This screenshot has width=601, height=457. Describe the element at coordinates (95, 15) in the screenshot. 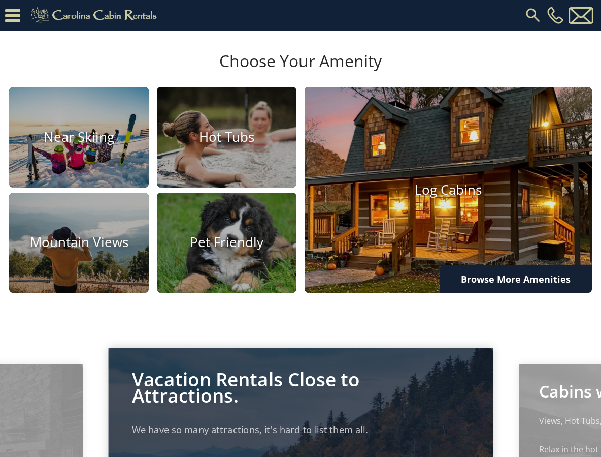

I see `img: Khaki-logo.png` at that location.